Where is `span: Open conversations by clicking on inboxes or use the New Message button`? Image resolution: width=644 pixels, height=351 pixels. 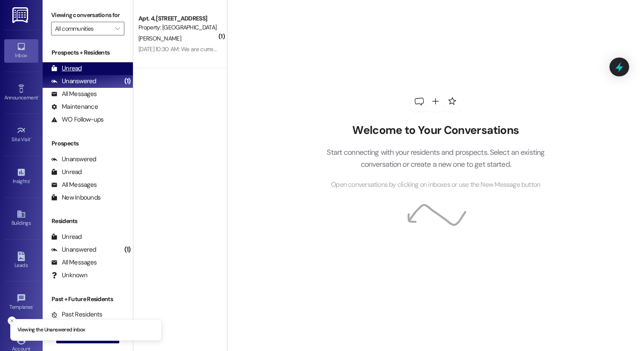 span: Open conversations by clicking on inboxes or use the New Message button is located at coordinates (436, 185).